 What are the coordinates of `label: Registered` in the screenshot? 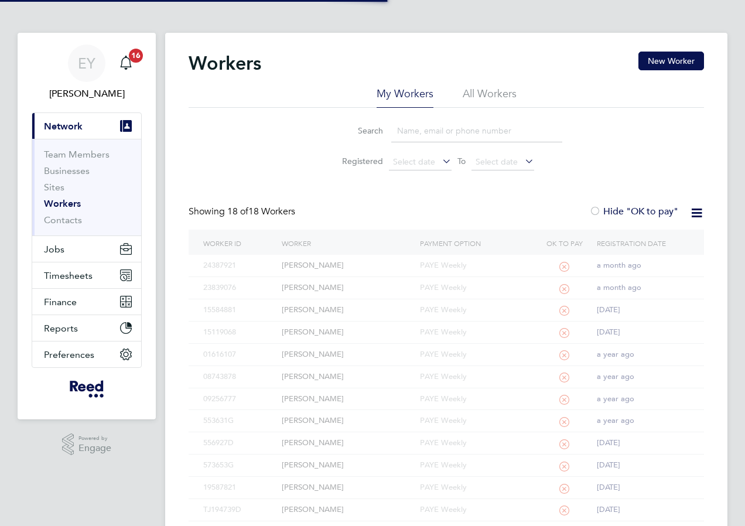 It's located at (357, 161).